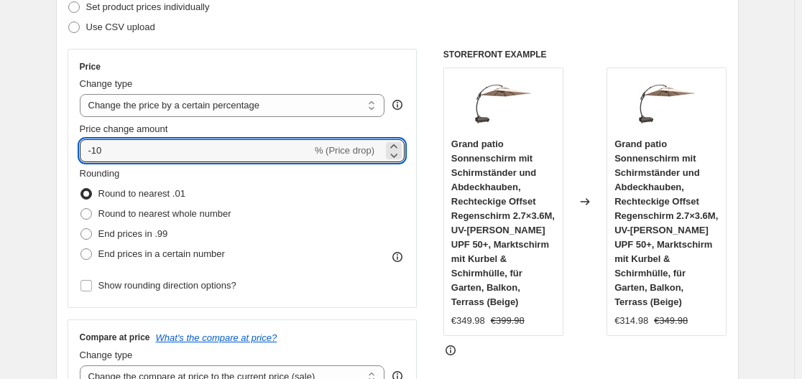 The width and height of the screenshot is (802, 379). Describe the element at coordinates (115, 338) in the screenshot. I see `h3: Compare at price` at that location.